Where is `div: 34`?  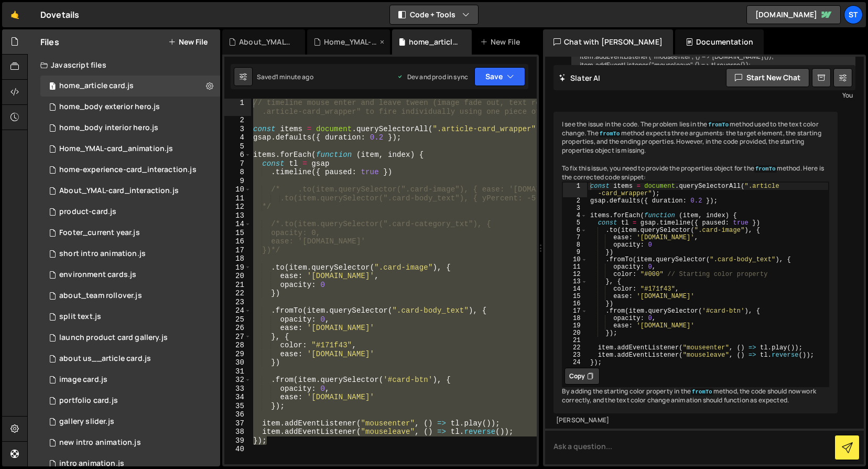 div: 34 is located at coordinates (237, 397).